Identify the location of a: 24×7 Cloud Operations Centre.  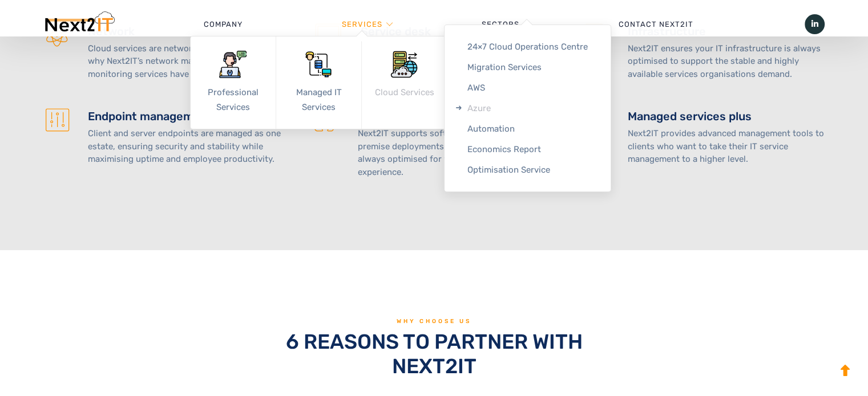
(527, 47).